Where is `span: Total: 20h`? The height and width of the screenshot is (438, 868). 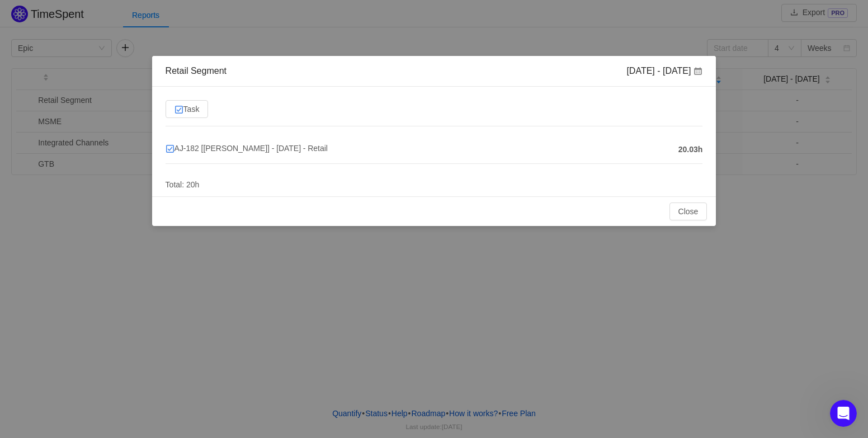 span: Total: 20h is located at coordinates (182, 184).